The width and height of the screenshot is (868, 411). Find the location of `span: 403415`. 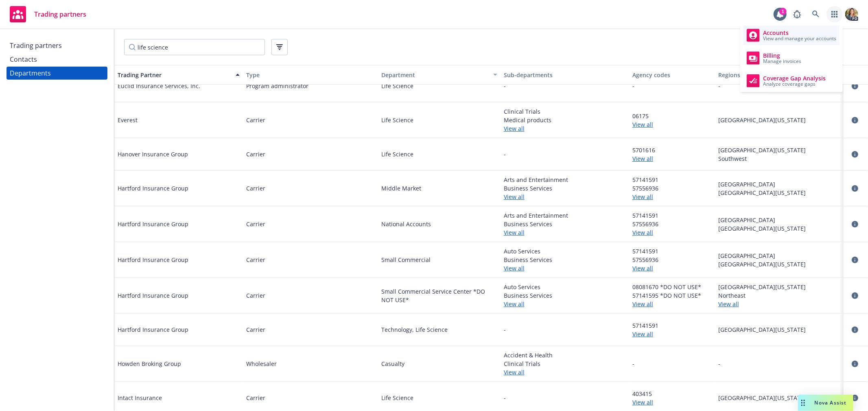

span: 403415 is located at coordinates (672, 394).